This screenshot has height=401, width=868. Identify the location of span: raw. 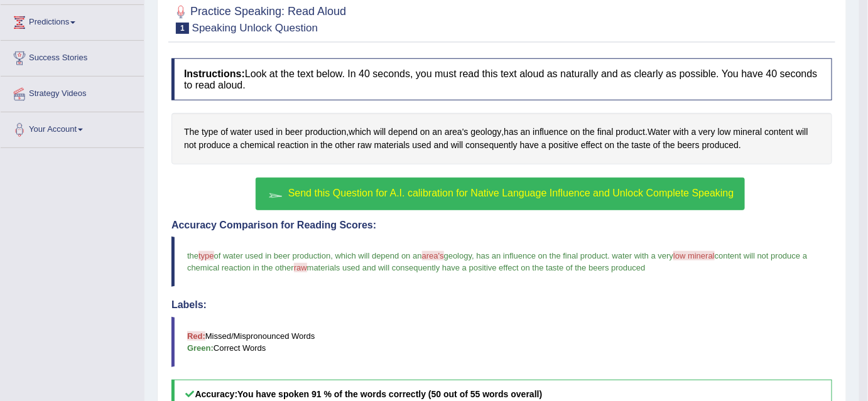
(300, 267).